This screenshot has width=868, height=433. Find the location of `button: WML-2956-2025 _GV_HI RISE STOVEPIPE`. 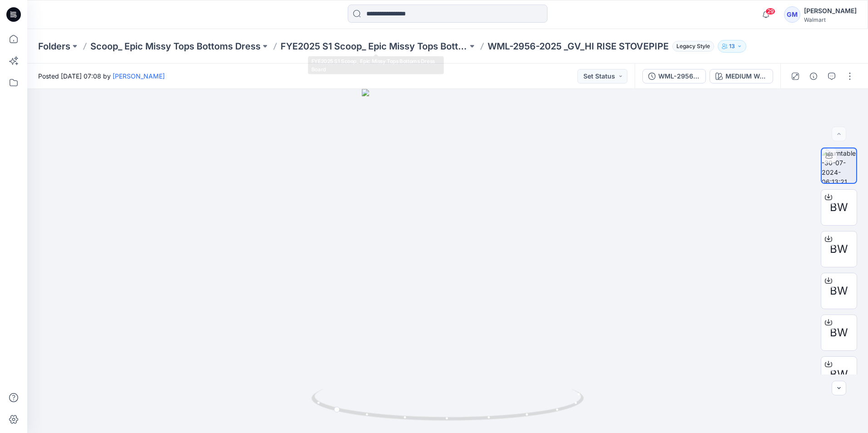

button: WML-2956-2025 _GV_HI RISE STOVEPIPE is located at coordinates (674, 76).